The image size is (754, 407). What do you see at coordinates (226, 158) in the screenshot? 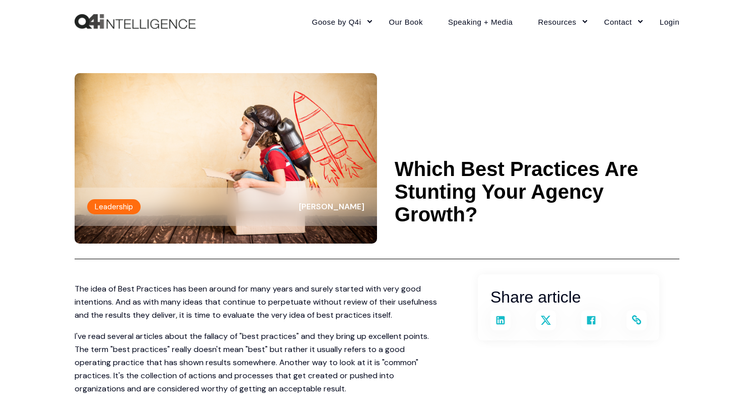
I see `img: Which Best Practices Are Stunting Your Agency Growth?` at bounding box center [226, 158].